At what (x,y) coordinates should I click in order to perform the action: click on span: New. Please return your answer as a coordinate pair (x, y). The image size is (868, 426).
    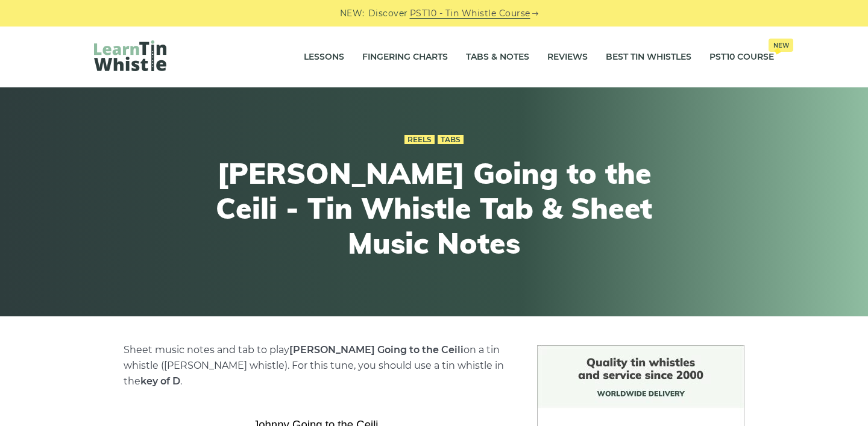
    Looking at the image, I should click on (780, 45).